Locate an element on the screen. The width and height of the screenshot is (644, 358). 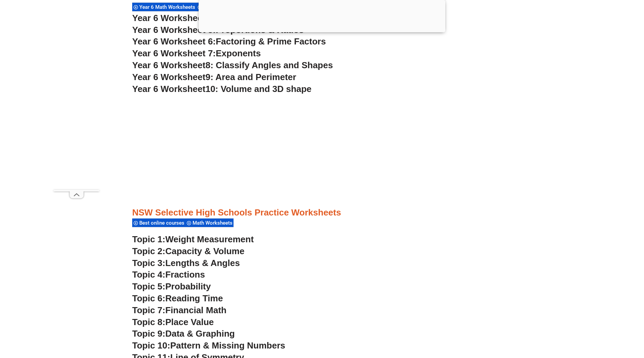
span: Proportions & Ratios is located at coordinates (260, 30).